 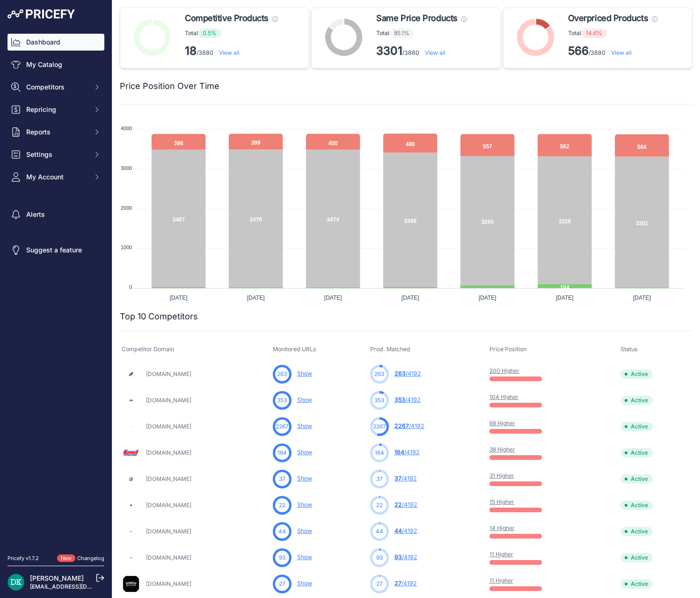 I want to click on h2: Top 10 Competitors, so click(x=159, y=317).